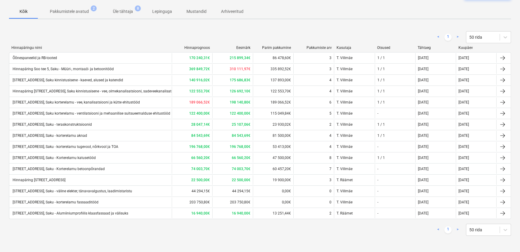 Image resolution: width=520 pixels, height=252 pixels. What do you see at coordinates (240, 102) in the screenshot?
I see `b: 198 140,80€` at bounding box center [240, 102].